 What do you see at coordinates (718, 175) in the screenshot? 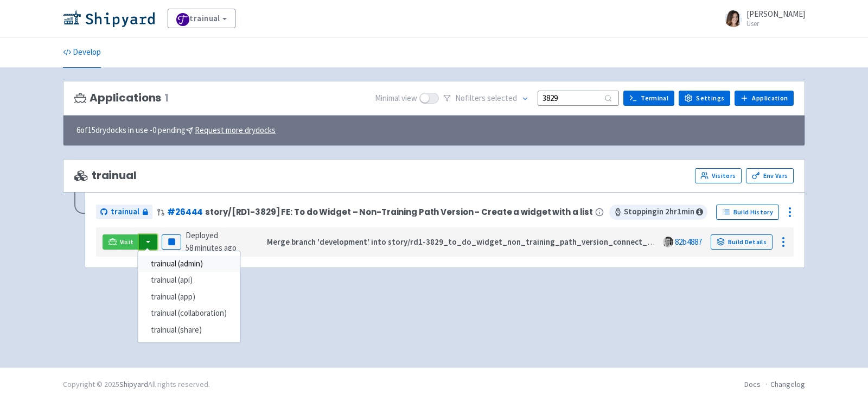
I see `a: Visitors` at bounding box center [718, 175].